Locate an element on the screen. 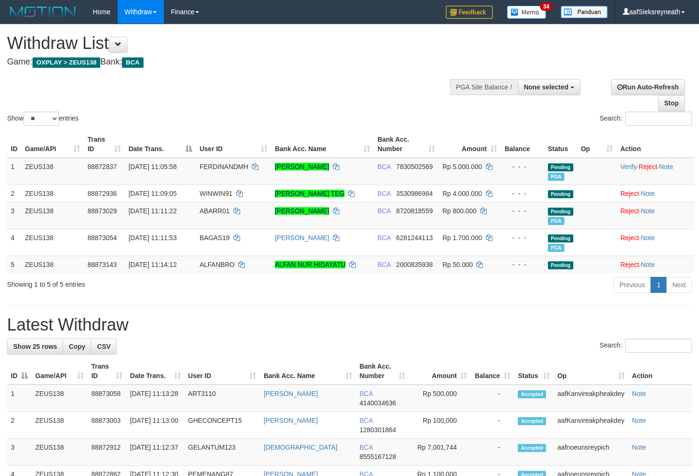 The image size is (699, 476). th: Bank Acc. Name: activate to sort column ascending is located at coordinates (323, 144).